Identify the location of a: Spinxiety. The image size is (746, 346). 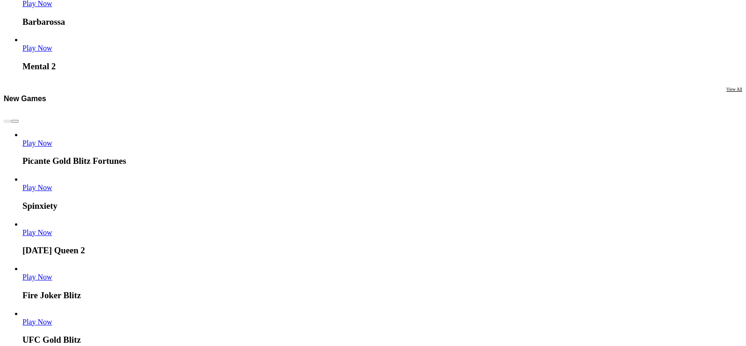
(37, 187).